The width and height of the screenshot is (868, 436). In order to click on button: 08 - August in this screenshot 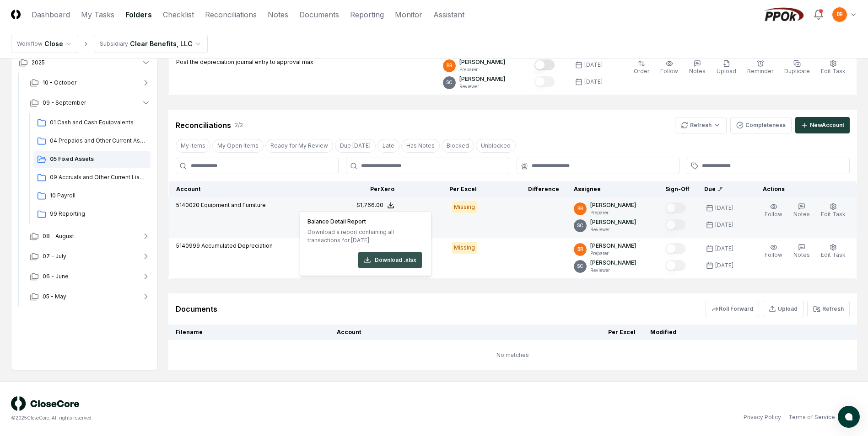, I will do `click(90, 236)`.